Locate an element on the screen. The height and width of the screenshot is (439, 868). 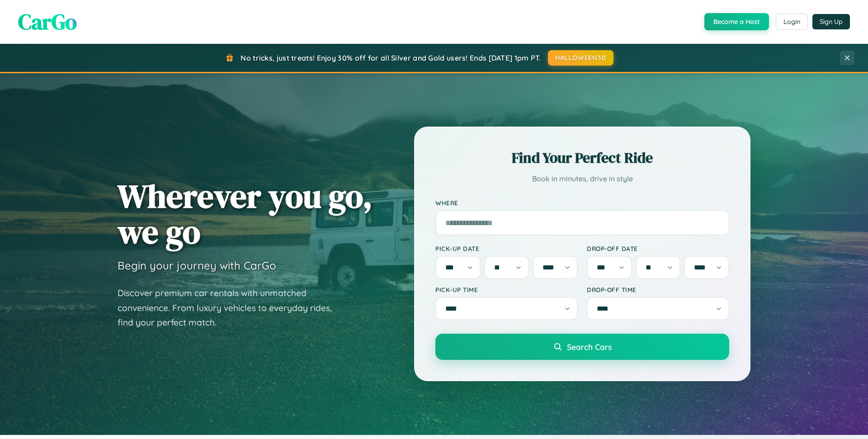
button: Login is located at coordinates (792, 22).